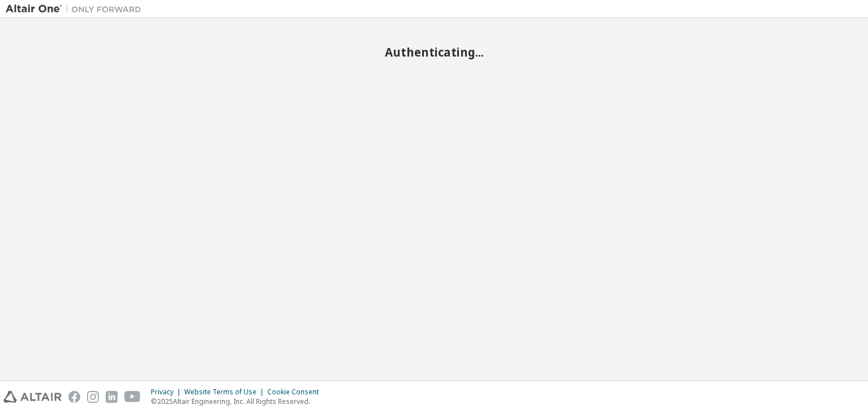 This screenshot has width=868, height=413. I want to click on div: Privacy, so click(167, 392).